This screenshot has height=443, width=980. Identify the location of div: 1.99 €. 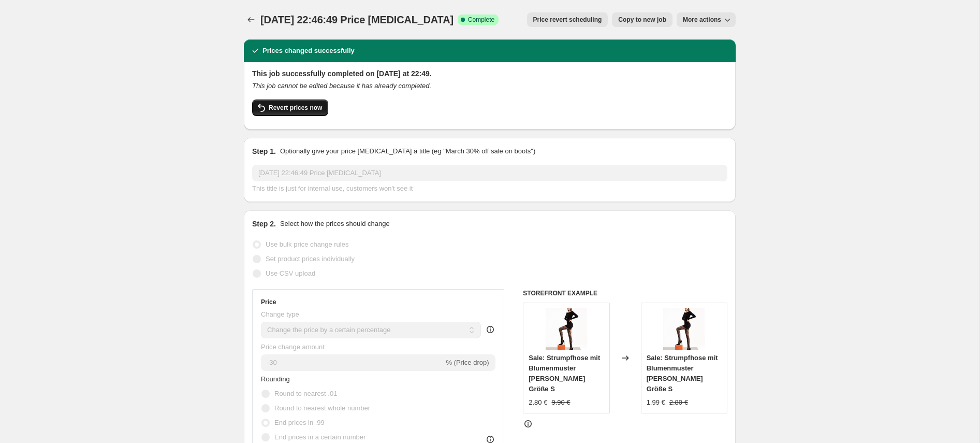
(656, 402).